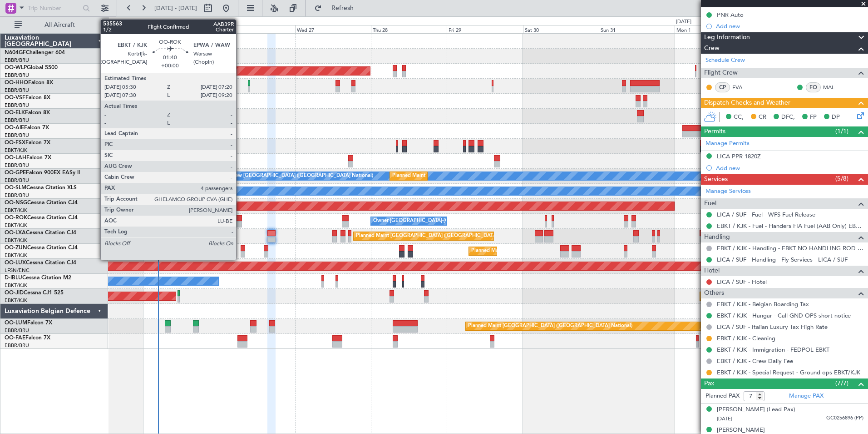 The width and height of the screenshot is (868, 434). Describe the element at coordinates (845, 418) in the screenshot. I see `span: GC0256896 (PP)` at that location.